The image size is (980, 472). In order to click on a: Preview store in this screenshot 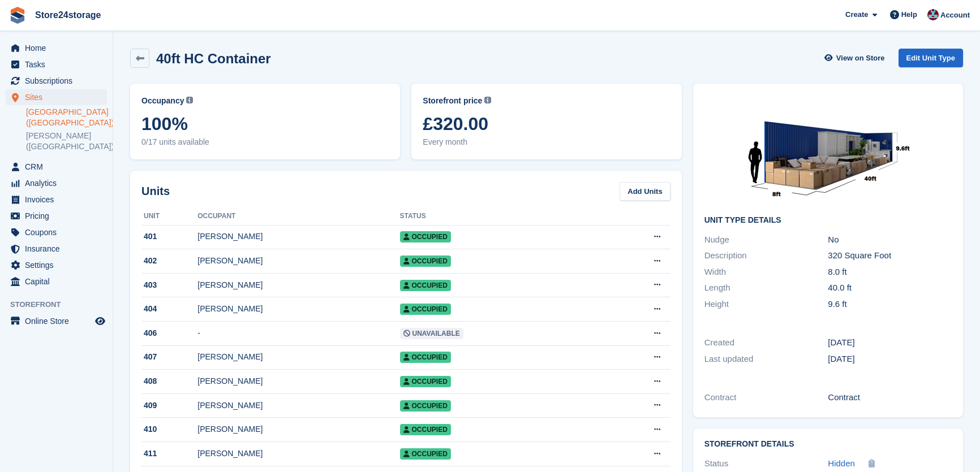, I will do `click(100, 321)`.